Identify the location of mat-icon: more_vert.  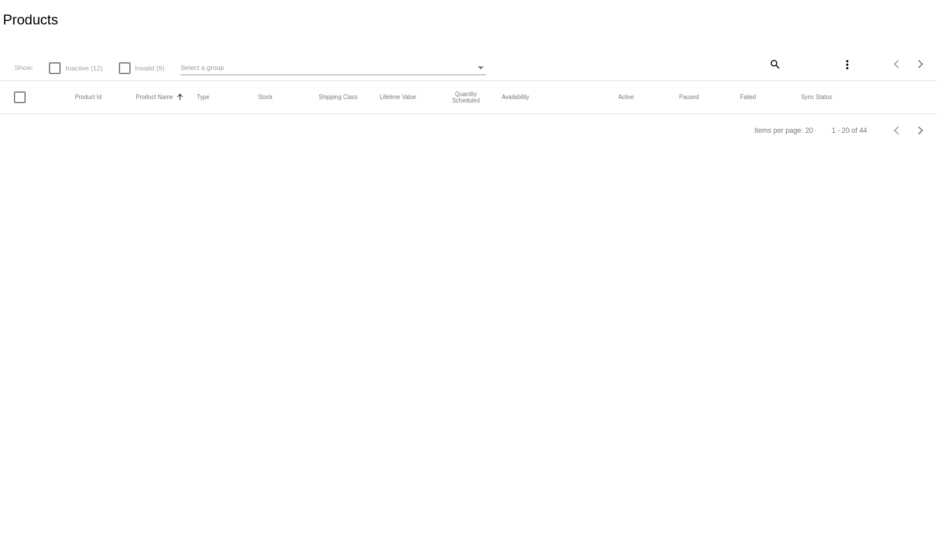
(847, 65).